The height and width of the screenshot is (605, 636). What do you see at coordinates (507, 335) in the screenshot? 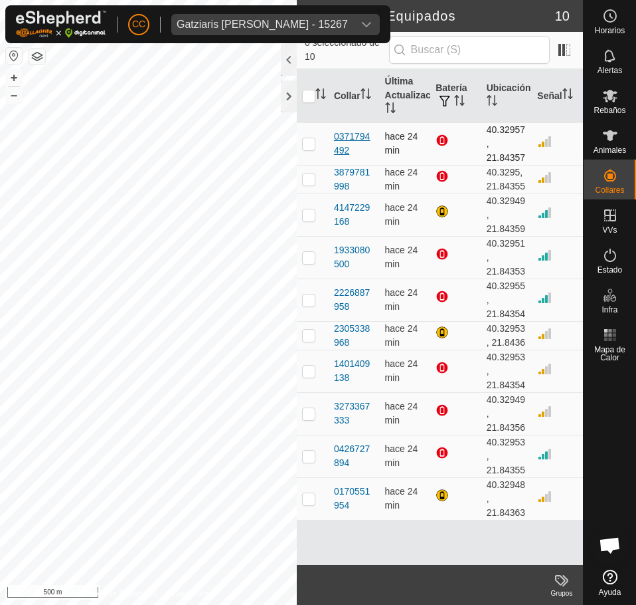
I see `td: 40.32953, 21.8436` at bounding box center [507, 335].